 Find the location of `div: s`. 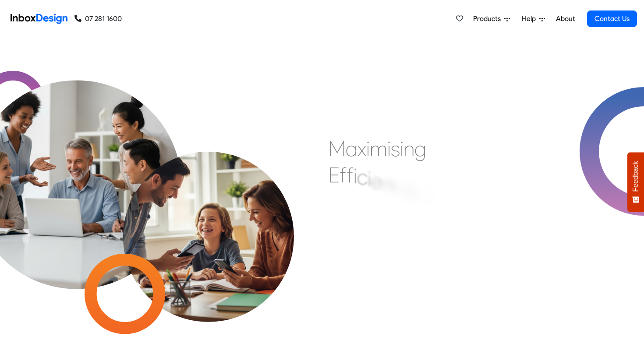

div: s is located at coordinates (395, 149).